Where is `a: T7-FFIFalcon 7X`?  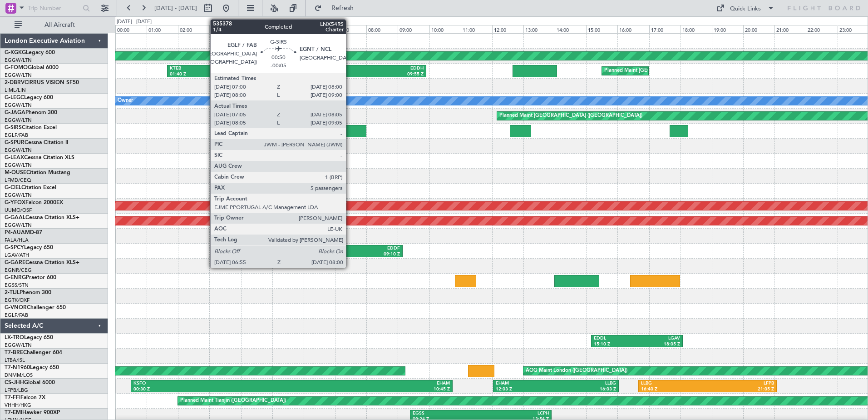 a: T7-FFIFalcon 7X is located at coordinates (25, 397).